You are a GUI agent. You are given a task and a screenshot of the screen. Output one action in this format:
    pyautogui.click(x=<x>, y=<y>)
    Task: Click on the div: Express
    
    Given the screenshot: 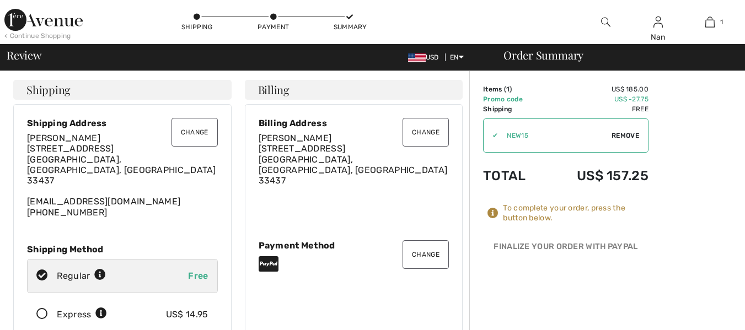 What is the action you would take?
    pyautogui.click(x=82, y=315)
    